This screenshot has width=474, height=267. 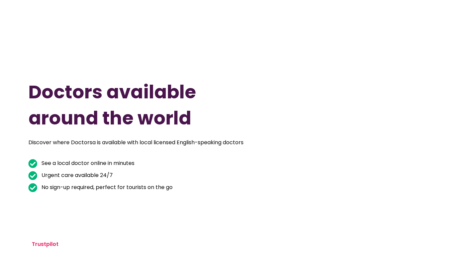 I want to click on span: Urgent care available 24/7, so click(x=76, y=175).